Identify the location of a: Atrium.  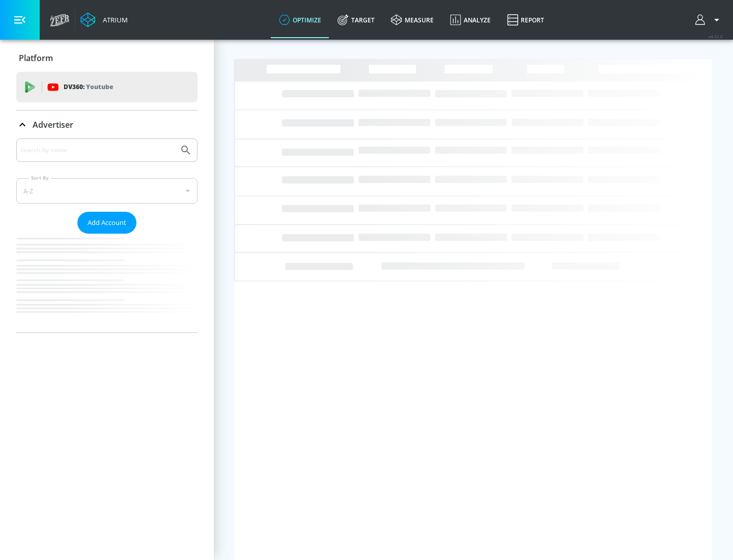
(103, 20).